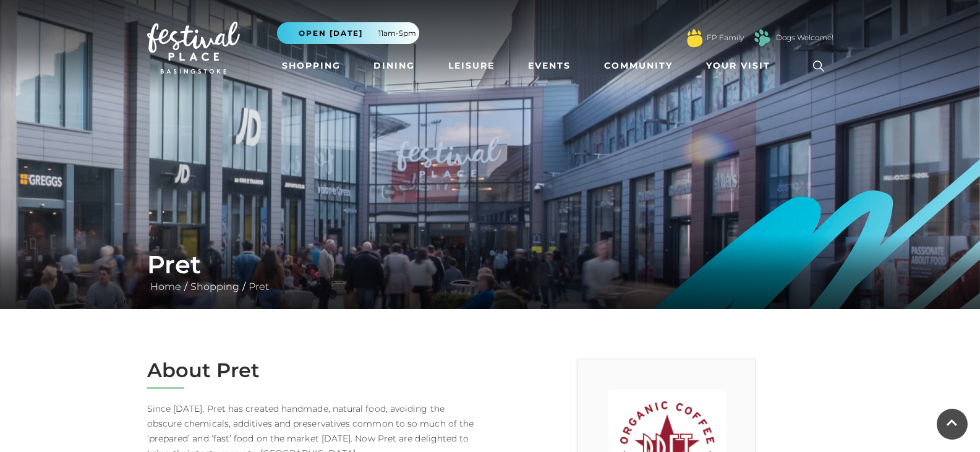 The image size is (980, 452). What do you see at coordinates (166, 287) in the screenshot?
I see `a: Home` at bounding box center [166, 287].